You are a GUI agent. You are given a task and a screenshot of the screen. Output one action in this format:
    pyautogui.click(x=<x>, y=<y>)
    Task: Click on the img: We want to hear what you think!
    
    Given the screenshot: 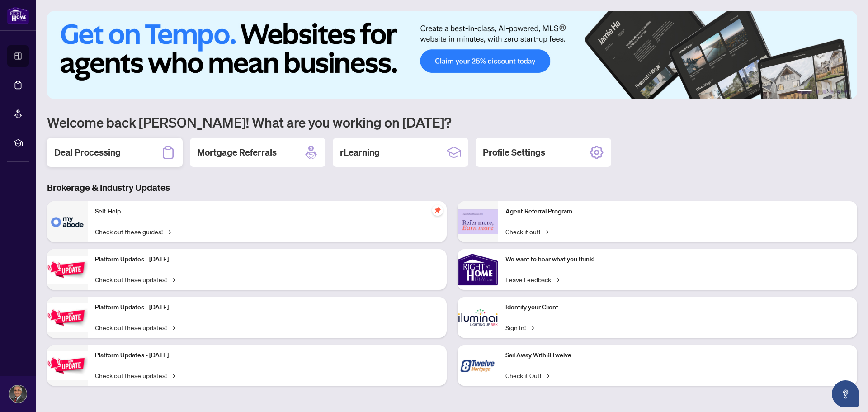 What is the action you would take?
    pyautogui.click(x=478, y=270)
    